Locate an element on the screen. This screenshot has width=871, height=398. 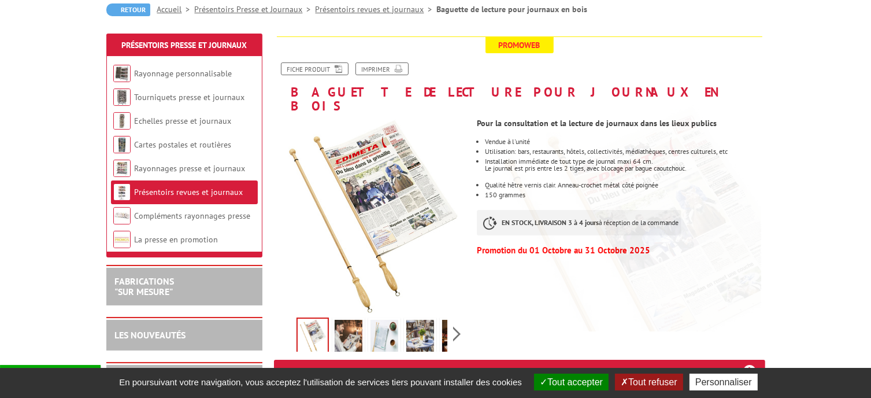
span: En poursuivant votre navigation, vous acceptez l'utilisation de services tiers pouvant installer ... is located at coordinates (320, 381).